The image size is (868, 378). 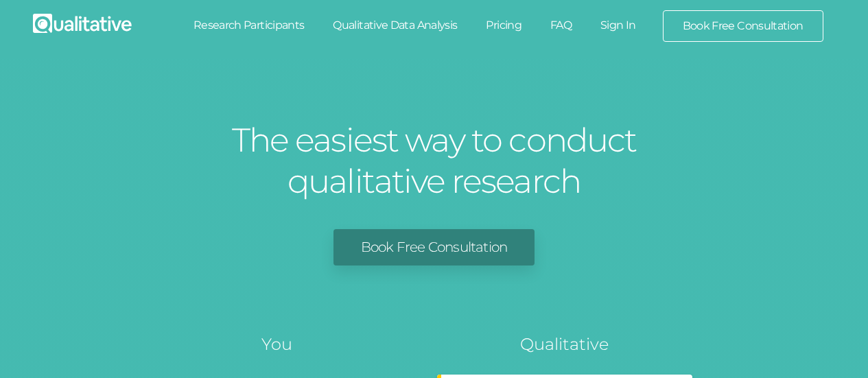 I want to click on a: Pricing, so click(x=504, y=26).